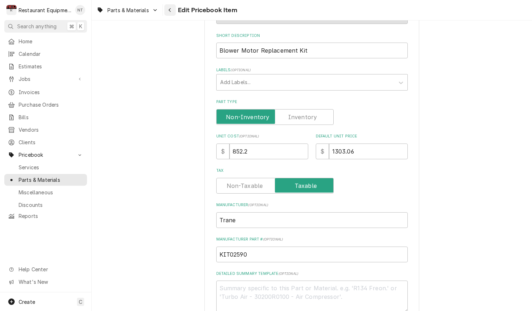 Image resolution: width=532 pixels, height=311 pixels. Describe the element at coordinates (45, 130) in the screenshot. I see `a: Vendors` at that location.